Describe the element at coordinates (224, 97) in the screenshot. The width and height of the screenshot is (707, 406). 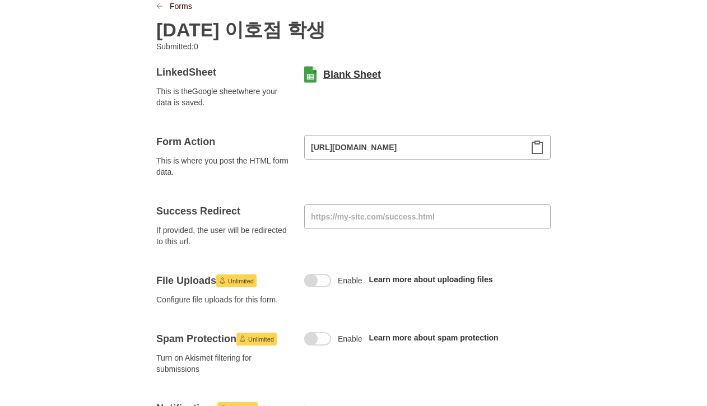
I see `span: This is the Google sheet where your data is saved.` at that location.